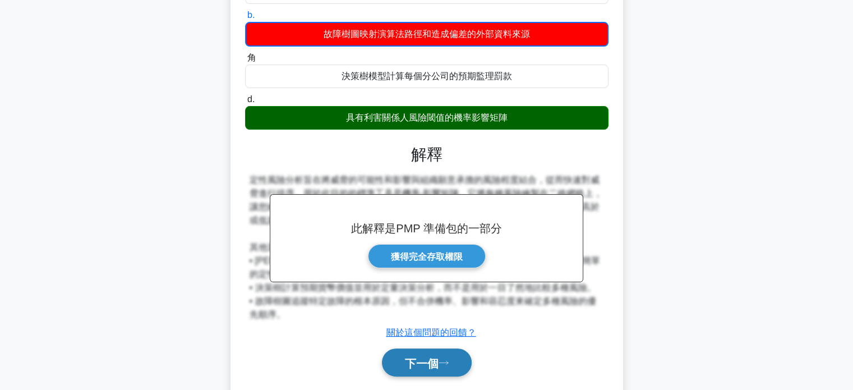 The height and width of the screenshot is (390, 853). What do you see at coordinates (251, 99) in the screenshot?
I see `font: d.` at bounding box center [251, 99].